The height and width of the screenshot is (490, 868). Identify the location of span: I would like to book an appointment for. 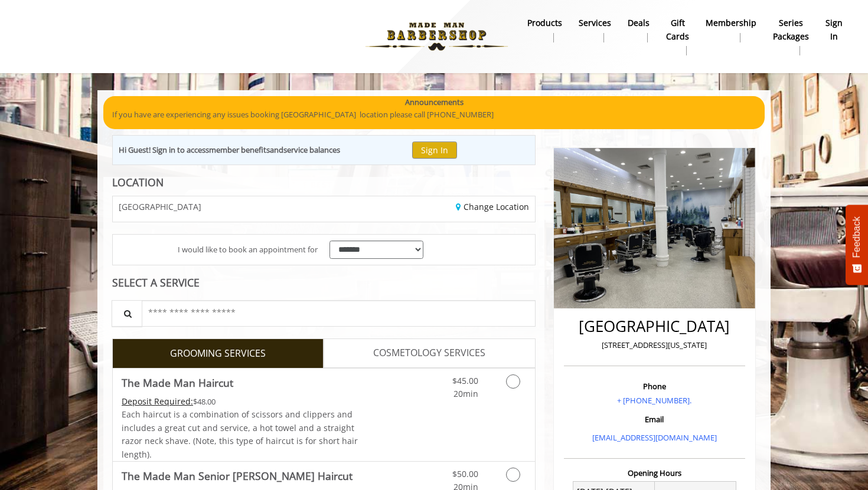
(247, 250).